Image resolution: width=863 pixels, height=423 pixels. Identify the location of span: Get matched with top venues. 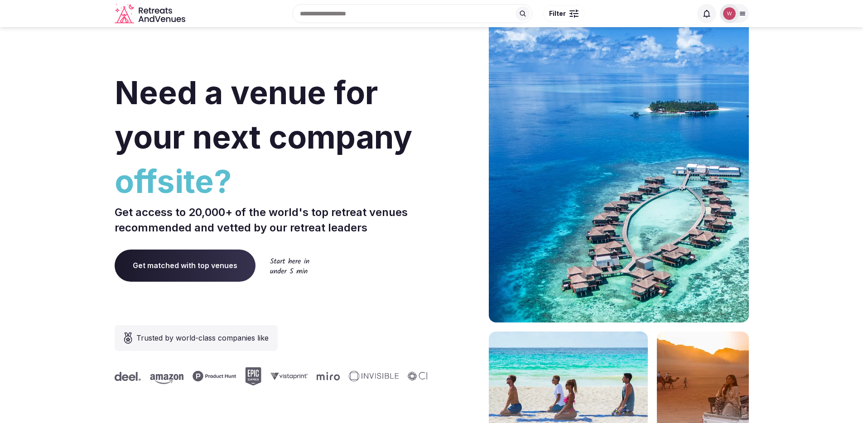
(185, 266).